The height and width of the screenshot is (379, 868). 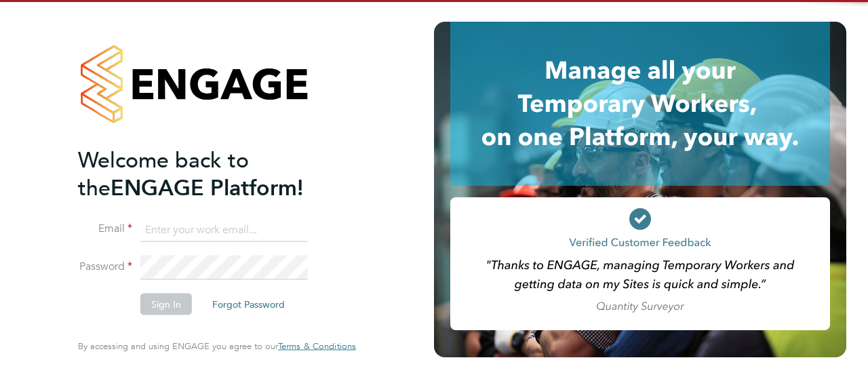 I want to click on label: Email, so click(x=105, y=229).